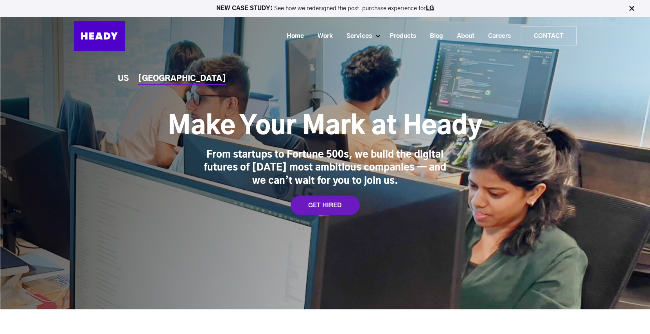 Image resolution: width=650 pixels, height=334 pixels. I want to click on a: Contact, so click(549, 36).